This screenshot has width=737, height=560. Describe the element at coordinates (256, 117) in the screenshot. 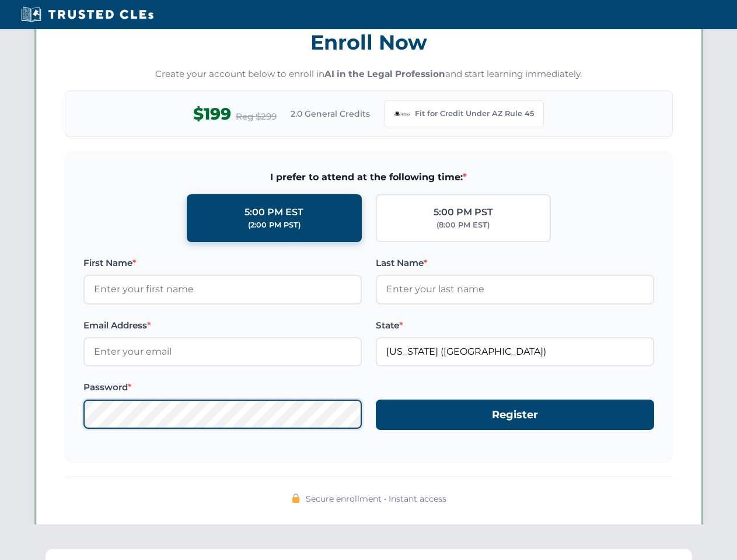

I see `span: Reg $299` at that location.